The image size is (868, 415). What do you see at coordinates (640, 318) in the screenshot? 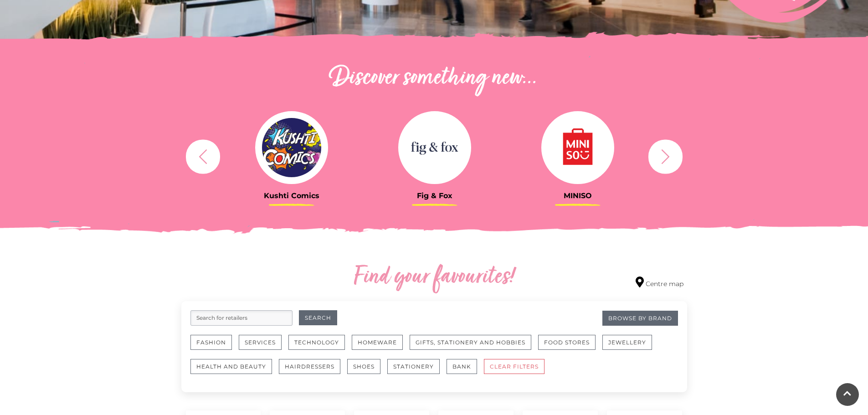
I see `a: Browse By Brand` at bounding box center [640, 318].